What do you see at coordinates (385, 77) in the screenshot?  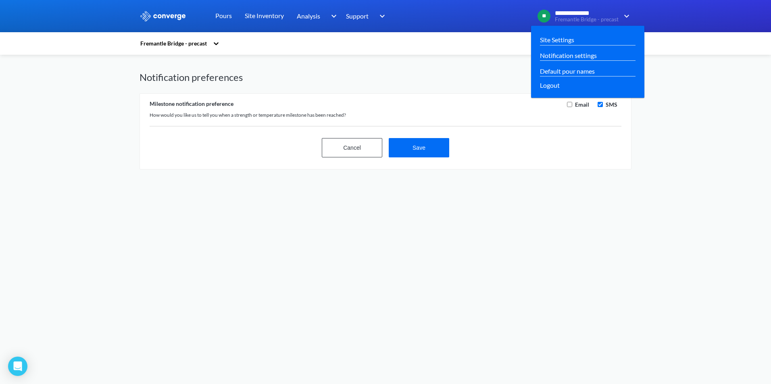 I see `h1: Notification preferences` at bounding box center [385, 77].